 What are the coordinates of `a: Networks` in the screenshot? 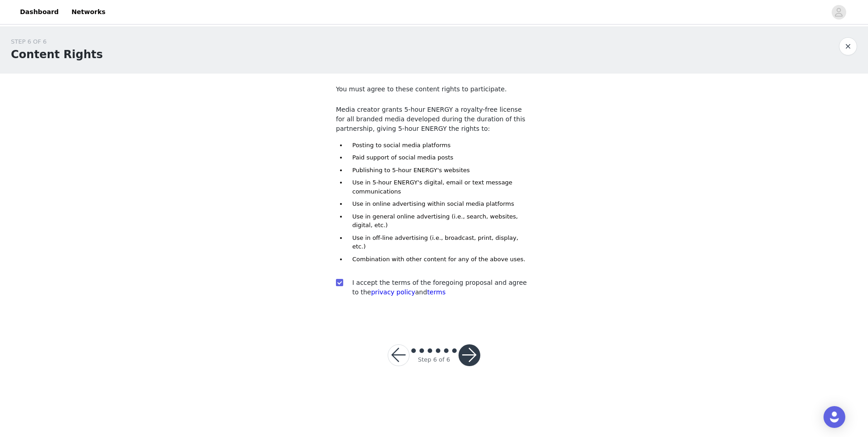 It's located at (88, 12).